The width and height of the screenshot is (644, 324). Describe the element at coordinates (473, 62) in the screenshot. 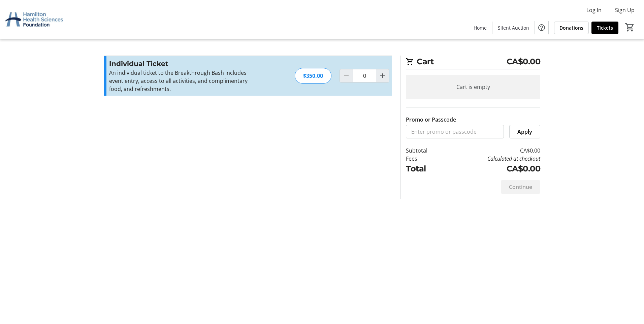

I see `h2: Cart` at that location.